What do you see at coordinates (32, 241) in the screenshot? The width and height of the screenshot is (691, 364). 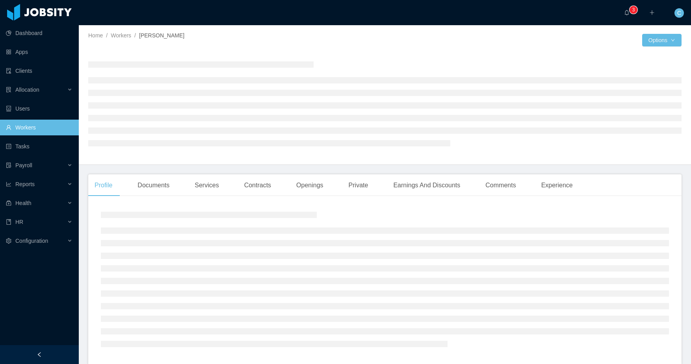 I see `span: Configuration` at bounding box center [32, 241].